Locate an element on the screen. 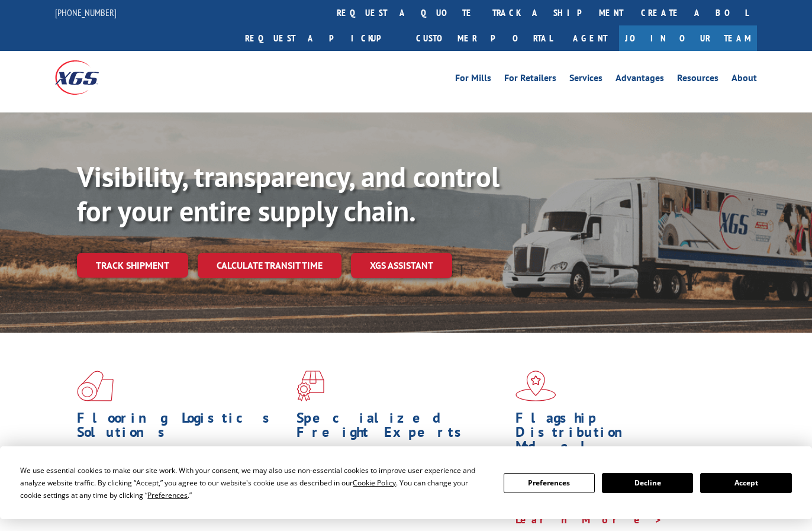 The image size is (812, 531). span: Cookie Policy is located at coordinates (374, 482).